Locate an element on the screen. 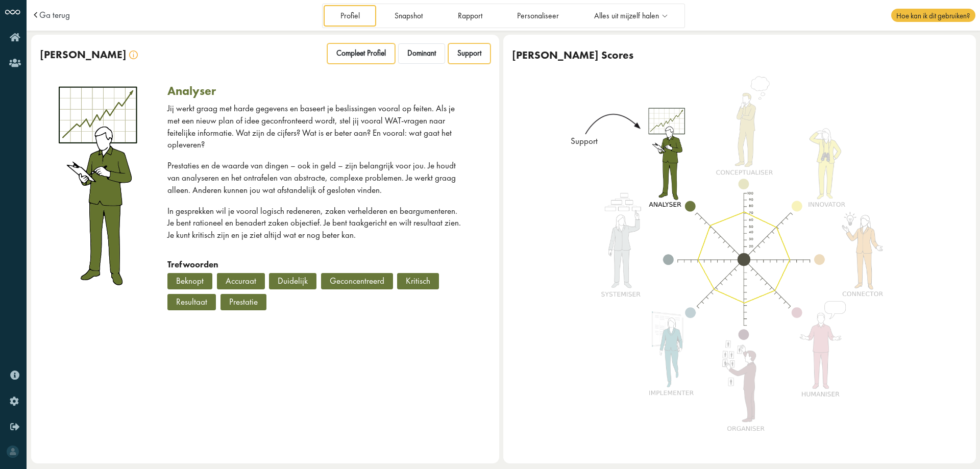 The image size is (980, 469). div: Accuraat is located at coordinates (241, 281).